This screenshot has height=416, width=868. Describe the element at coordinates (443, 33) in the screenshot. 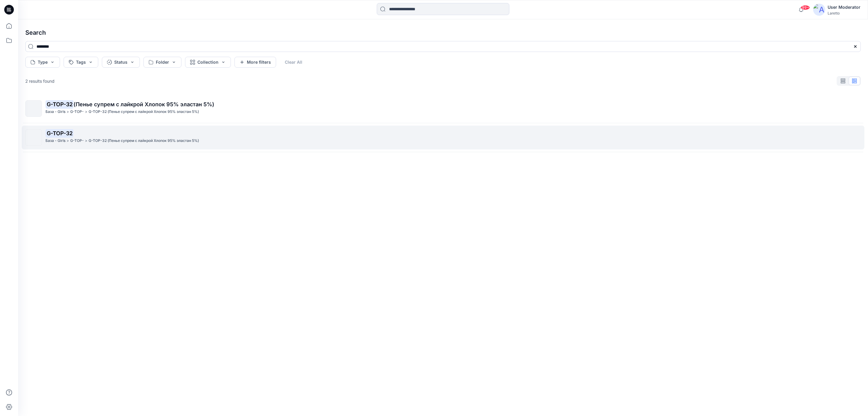

I see `h4: Search` at that location.